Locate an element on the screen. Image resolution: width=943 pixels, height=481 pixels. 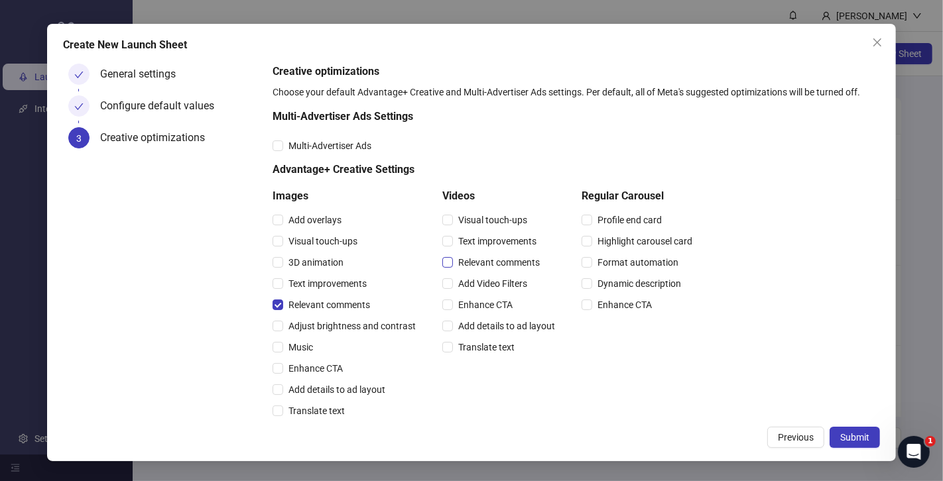
h5: Images is located at coordinates (347, 196).